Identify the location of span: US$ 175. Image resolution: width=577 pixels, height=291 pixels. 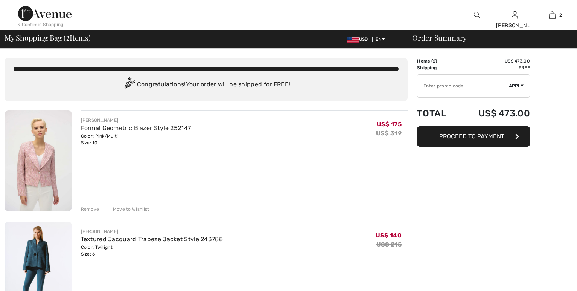
(389, 124).